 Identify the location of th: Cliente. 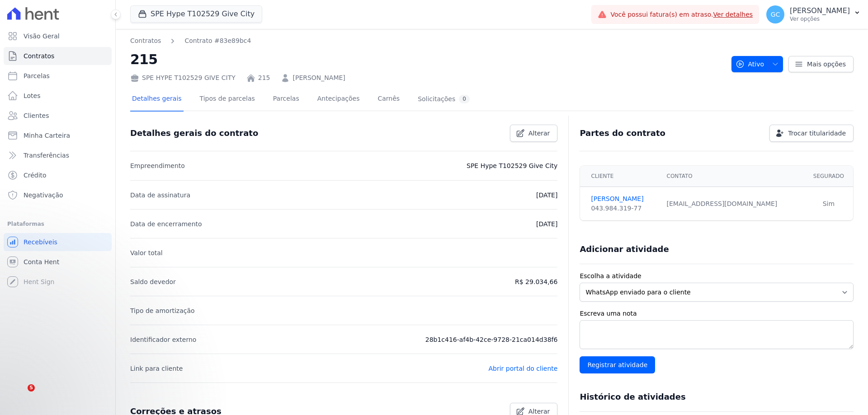
(620, 176).